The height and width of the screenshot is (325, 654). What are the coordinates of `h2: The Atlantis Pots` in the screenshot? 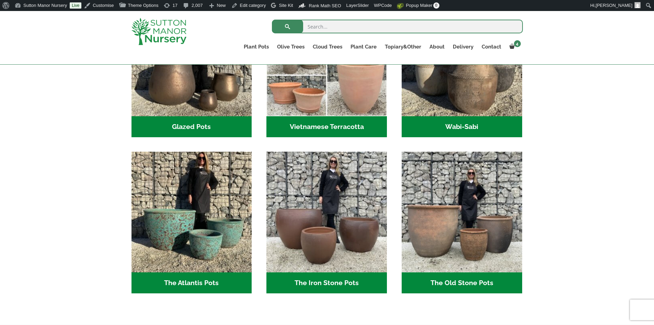 It's located at (192, 283).